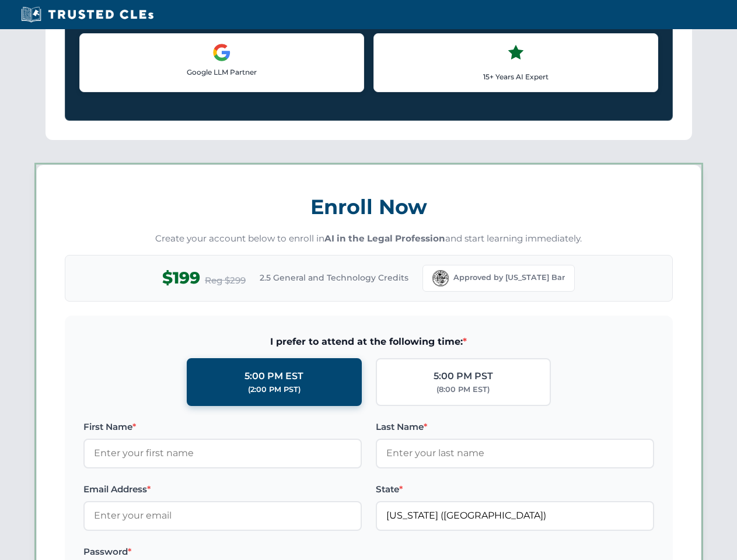 This screenshot has width=737, height=560. What do you see at coordinates (222, 453) in the screenshot?
I see `input: Enter your first name` at bounding box center [222, 453].